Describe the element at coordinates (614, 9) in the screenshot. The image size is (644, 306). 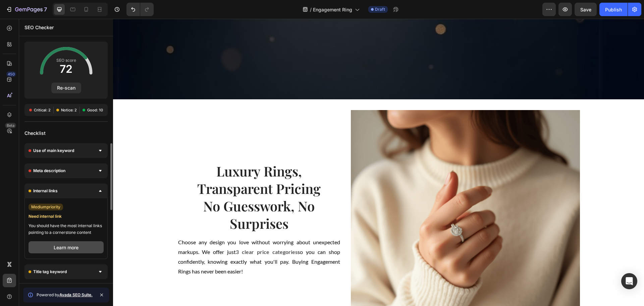
I see `div: Publish` at that location.